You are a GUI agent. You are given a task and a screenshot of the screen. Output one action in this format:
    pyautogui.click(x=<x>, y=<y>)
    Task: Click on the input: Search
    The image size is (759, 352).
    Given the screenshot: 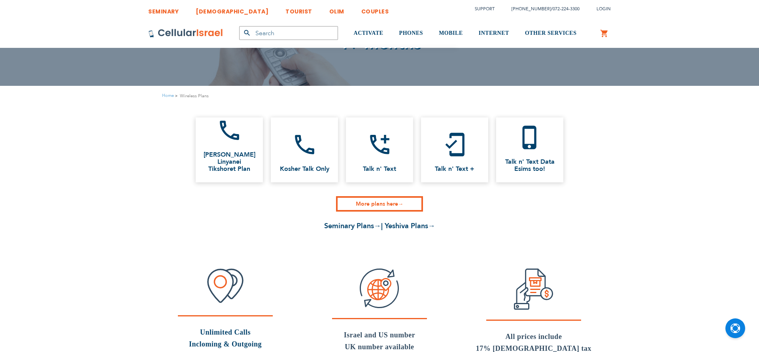 What is the action you would take?
    pyautogui.click(x=289, y=33)
    